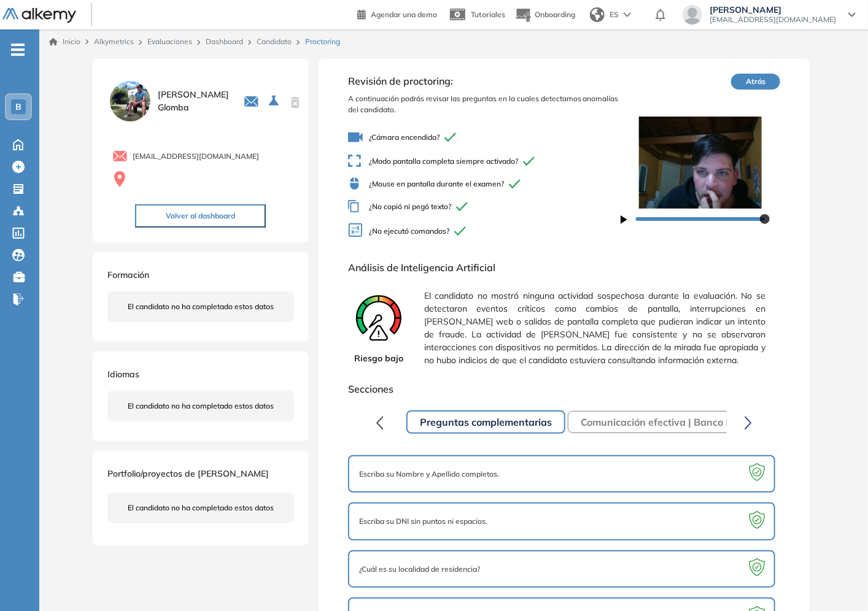 The width and height of the screenshot is (868, 611). I want to click on img: arrow, so click(627, 15).